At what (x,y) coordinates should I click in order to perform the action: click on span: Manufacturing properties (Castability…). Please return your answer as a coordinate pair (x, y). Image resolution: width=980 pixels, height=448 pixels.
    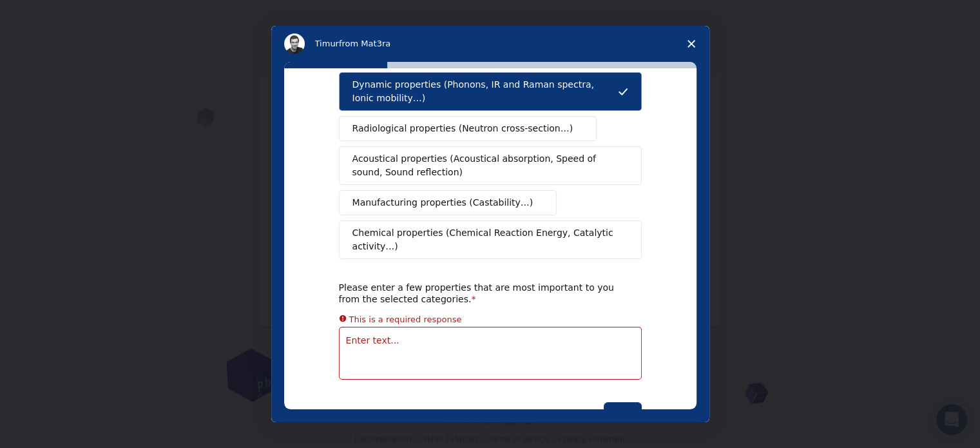
    Looking at the image, I should click on (442, 203).